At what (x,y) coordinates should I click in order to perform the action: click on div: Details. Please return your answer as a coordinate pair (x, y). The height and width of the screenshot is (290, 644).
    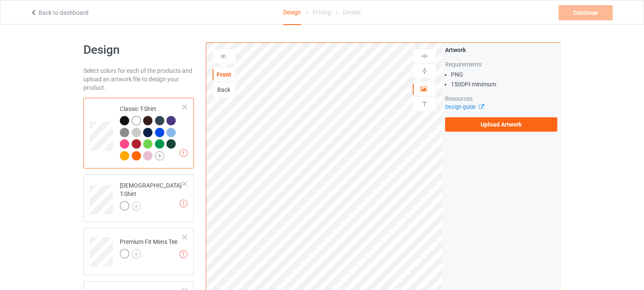
    Looking at the image, I should click on (352, 12).